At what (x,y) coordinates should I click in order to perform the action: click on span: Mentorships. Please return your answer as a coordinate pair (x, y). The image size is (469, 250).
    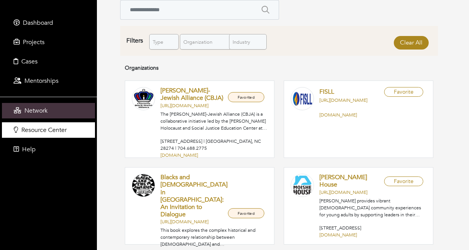
    Looking at the image, I should click on (41, 81).